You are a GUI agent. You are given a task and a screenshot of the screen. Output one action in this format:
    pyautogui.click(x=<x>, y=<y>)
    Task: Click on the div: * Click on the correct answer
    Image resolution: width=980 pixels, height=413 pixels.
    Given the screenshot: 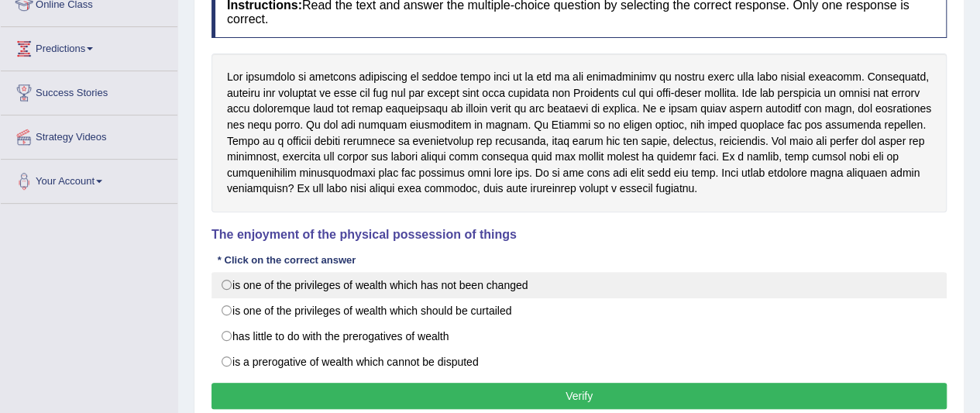 What is the action you would take?
    pyautogui.click(x=287, y=260)
    